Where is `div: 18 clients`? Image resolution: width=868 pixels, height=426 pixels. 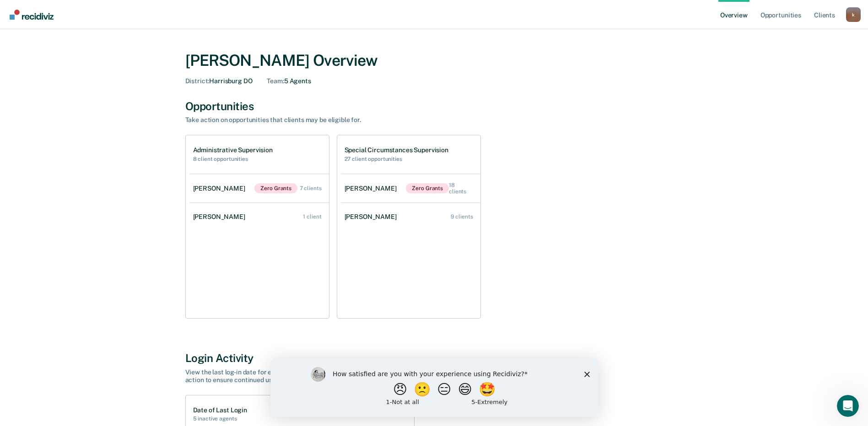
div: 18 clients is located at coordinates (461, 188).